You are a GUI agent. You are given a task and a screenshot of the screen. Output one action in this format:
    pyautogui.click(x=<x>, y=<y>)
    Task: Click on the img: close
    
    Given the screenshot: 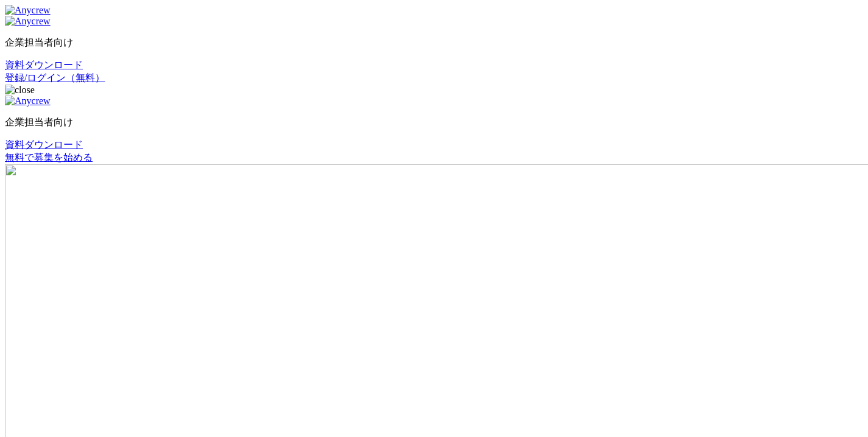 What is the action you would take?
    pyautogui.click(x=19, y=90)
    